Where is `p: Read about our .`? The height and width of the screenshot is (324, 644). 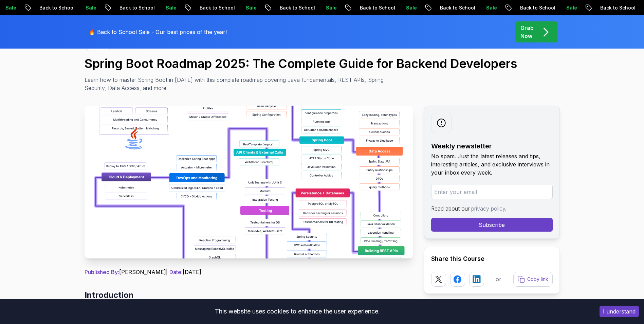 p: Read about our . is located at coordinates (492, 208).